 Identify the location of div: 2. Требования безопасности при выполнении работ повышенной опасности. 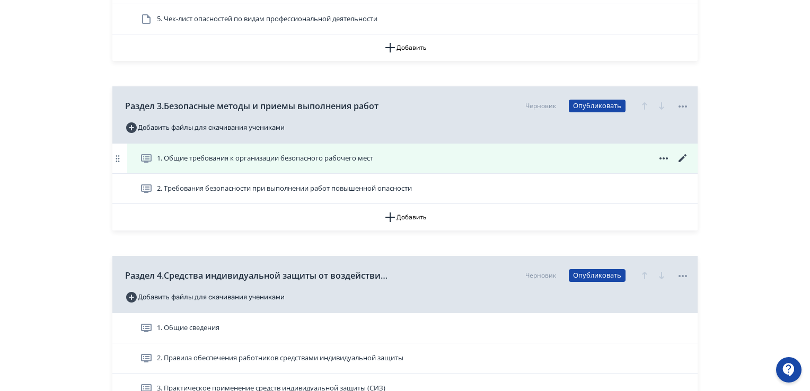
(405, 189).